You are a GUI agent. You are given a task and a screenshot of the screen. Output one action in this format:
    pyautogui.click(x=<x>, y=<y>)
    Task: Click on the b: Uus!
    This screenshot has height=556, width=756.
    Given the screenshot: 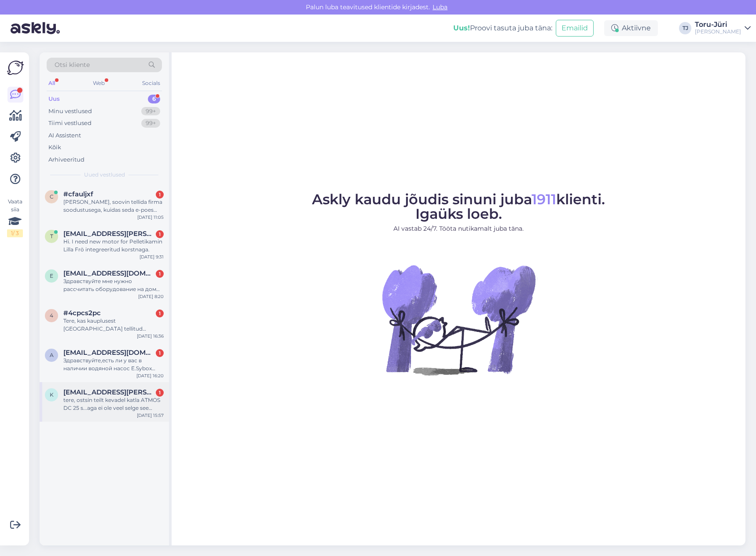 What is the action you would take?
    pyautogui.click(x=462, y=28)
    